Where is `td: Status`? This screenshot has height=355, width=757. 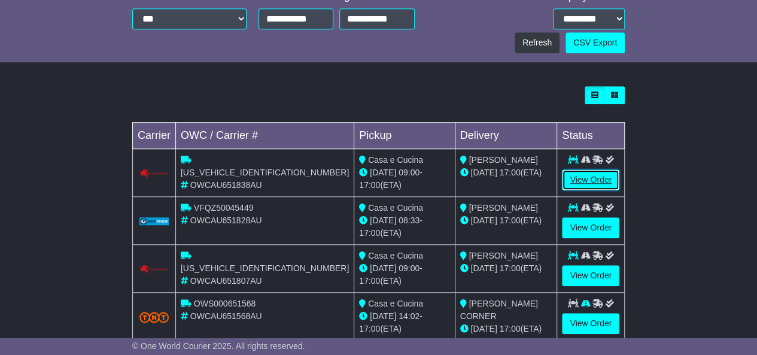
td: Status is located at coordinates (591, 136).